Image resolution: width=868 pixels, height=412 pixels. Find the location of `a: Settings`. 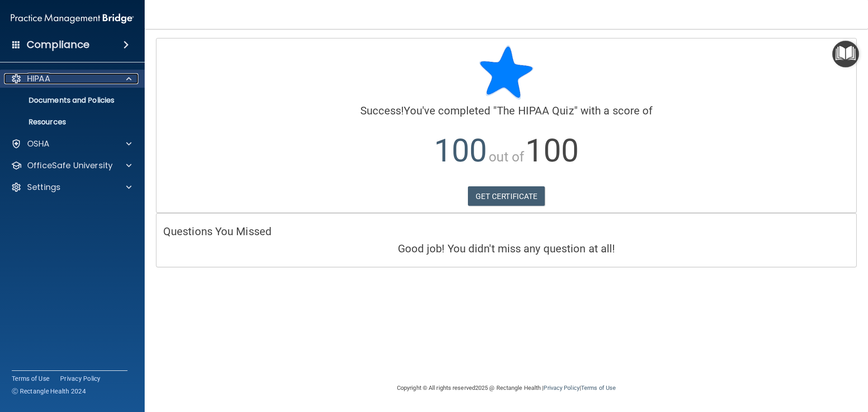

a: Settings is located at coordinates (71, 187).